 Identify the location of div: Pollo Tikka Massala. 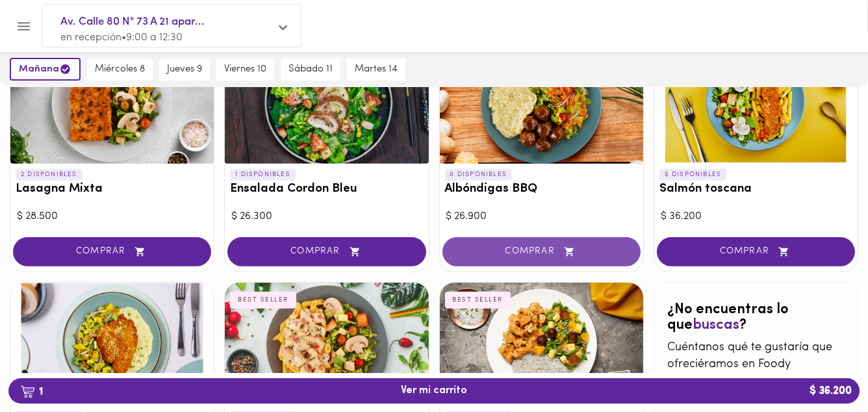
(542, 344).